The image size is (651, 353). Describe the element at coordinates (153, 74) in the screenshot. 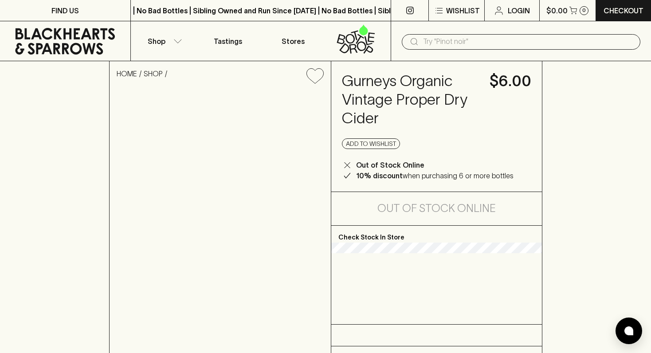

I see `a: SHOP` at that location.